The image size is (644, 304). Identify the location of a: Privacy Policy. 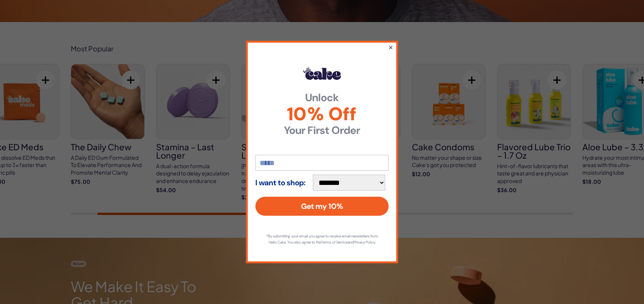
(365, 242).